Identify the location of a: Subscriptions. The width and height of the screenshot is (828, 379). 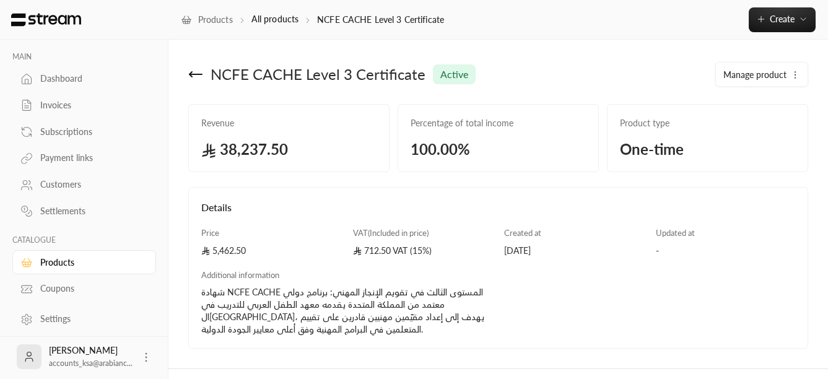
(84, 131).